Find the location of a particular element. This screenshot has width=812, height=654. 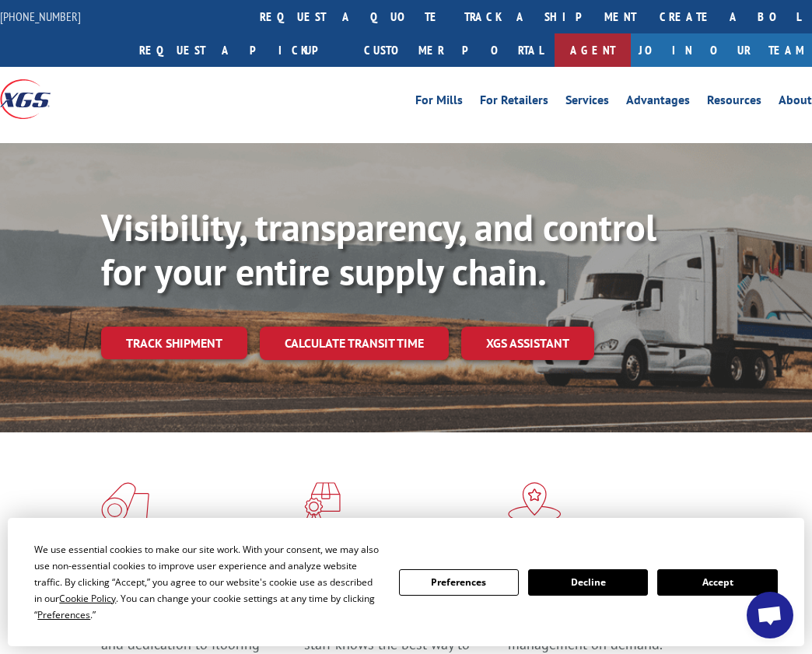

a: Customer Portal is located at coordinates (454, 50).